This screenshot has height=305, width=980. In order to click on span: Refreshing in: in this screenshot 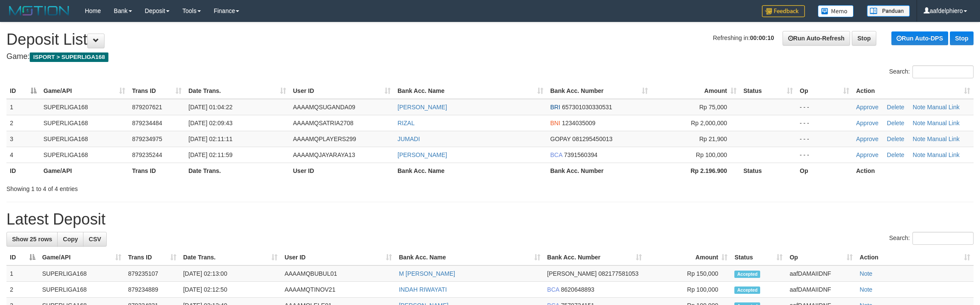, I will do `click(743, 38)`.